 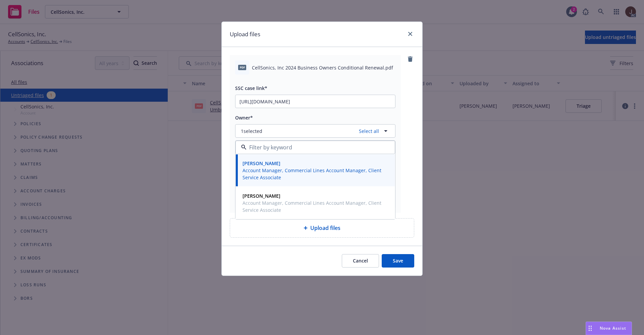 I want to click on h1: Upload files, so click(x=245, y=34).